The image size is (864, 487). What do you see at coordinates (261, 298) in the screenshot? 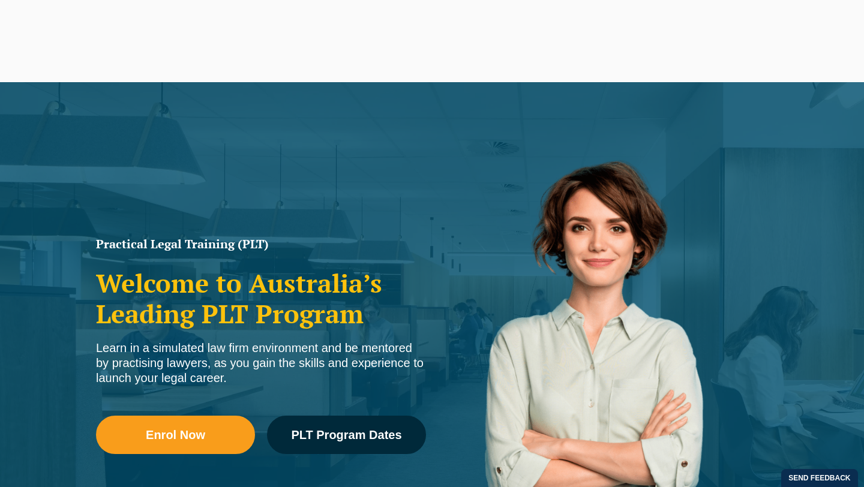
I see `h2: Welcome to Australia’s Leading PLT Program` at bounding box center [261, 298].